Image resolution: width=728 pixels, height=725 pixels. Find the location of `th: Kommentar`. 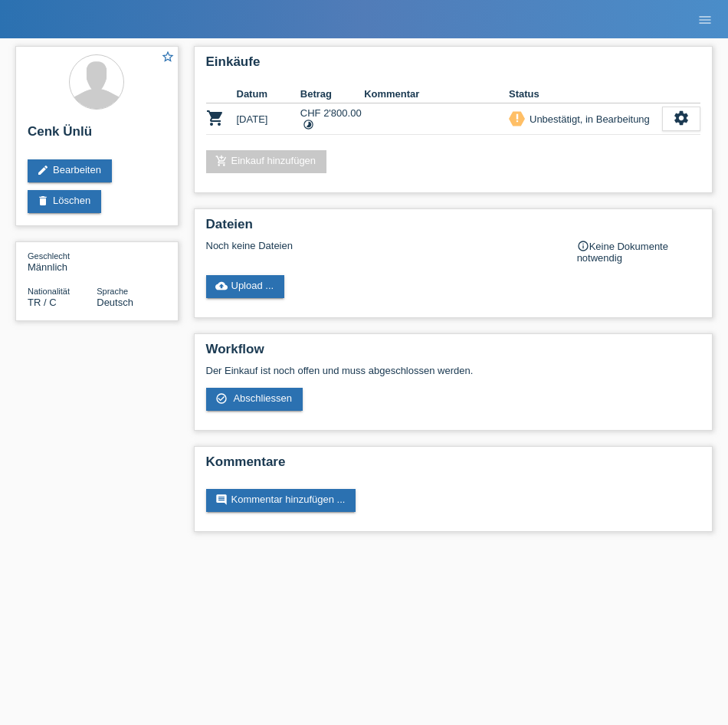

th: Kommentar is located at coordinates (436, 95).